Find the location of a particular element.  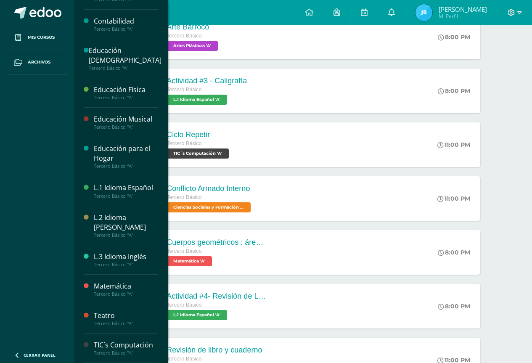

div: Ciclo Repetir is located at coordinates (199, 135).